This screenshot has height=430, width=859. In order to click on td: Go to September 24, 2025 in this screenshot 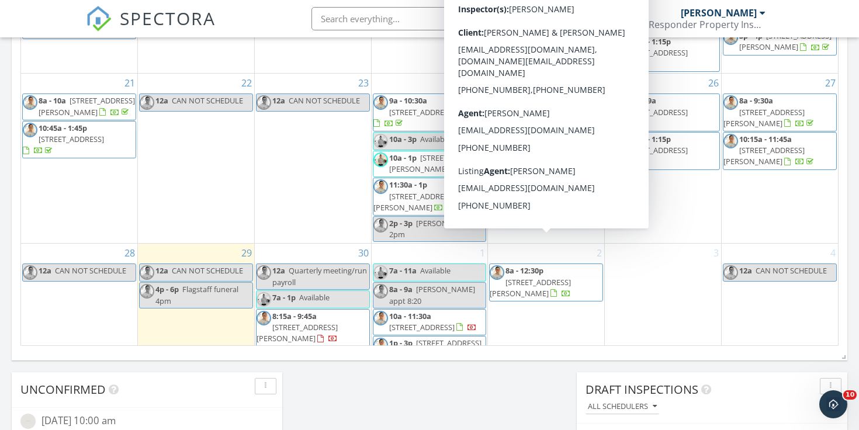, I will do `click(430, 158)`.